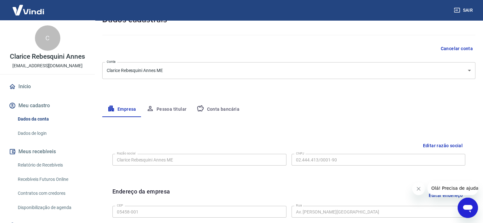 This screenshot has height=223, width=483. What do you see at coordinates (29, 7) in the screenshot?
I see `span: Olá! Precisa de ajuda?` at bounding box center [29, 7].